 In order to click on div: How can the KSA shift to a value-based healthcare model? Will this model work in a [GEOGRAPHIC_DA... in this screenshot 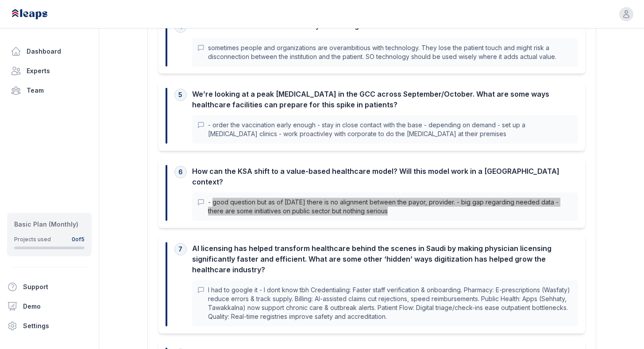, I will do `click(385, 177)`.